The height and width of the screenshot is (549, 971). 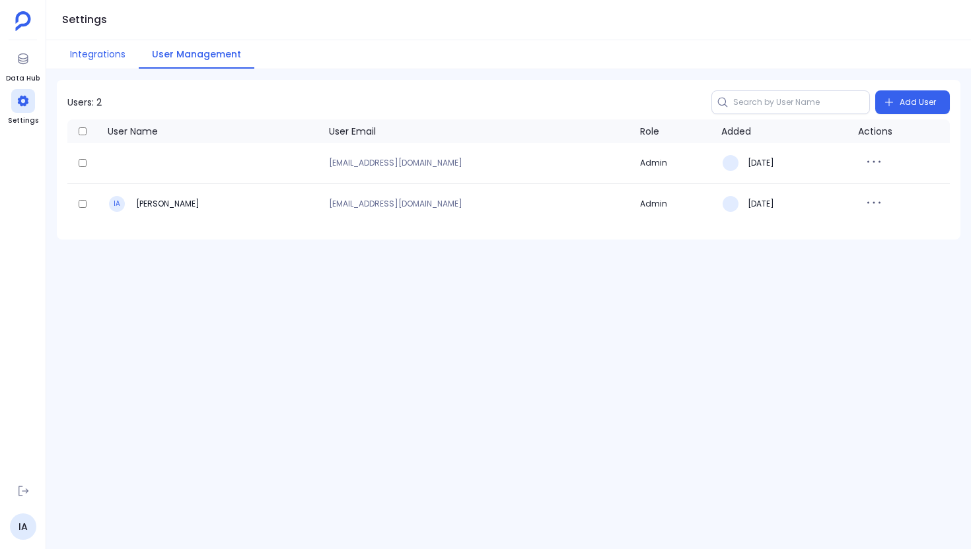 What do you see at coordinates (196, 54) in the screenshot?
I see `button: User Management` at bounding box center [196, 54].